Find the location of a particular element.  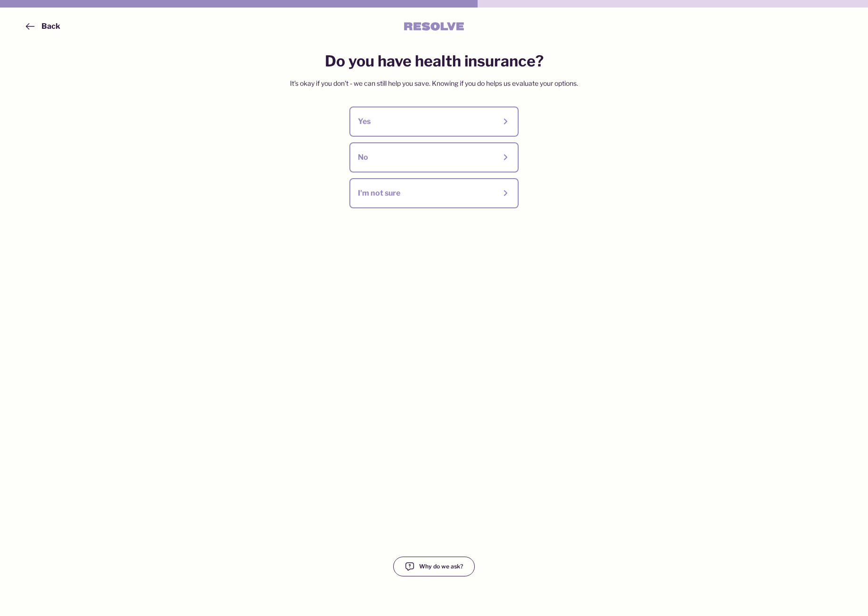

div: It's okay if you don't - we can still help you save. Knowing if you do helps us evaluate your opt... is located at coordinates (434, 84).